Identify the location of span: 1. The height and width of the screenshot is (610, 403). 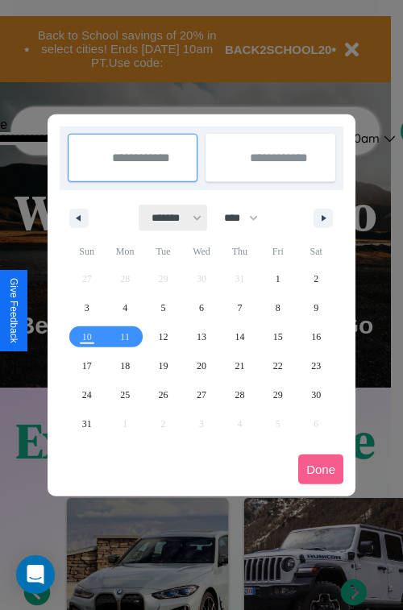
(278, 279).